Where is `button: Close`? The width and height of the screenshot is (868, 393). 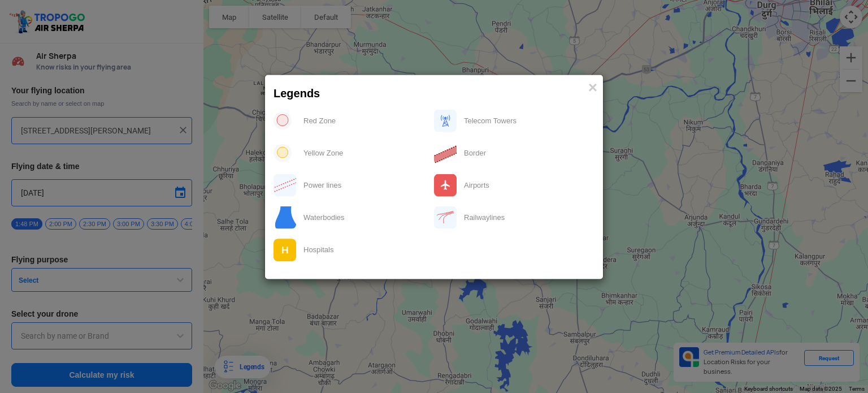
button: Close is located at coordinates (593, 87).